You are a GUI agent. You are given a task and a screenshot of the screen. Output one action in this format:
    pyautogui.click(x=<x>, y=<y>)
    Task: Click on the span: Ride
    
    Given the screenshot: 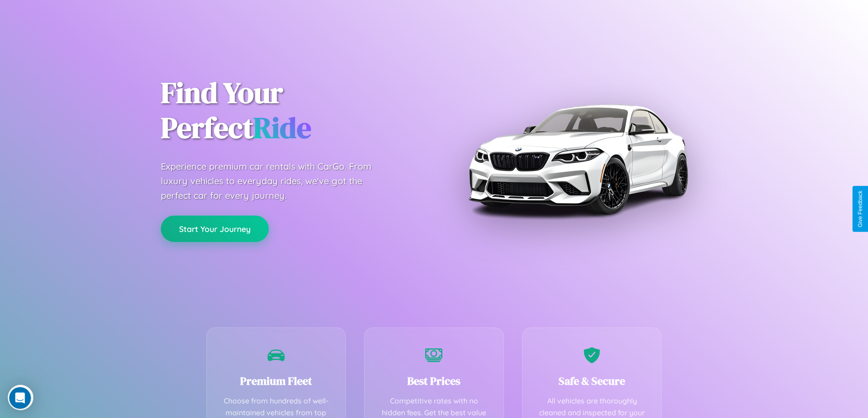 What is the action you would take?
    pyautogui.click(x=282, y=128)
    